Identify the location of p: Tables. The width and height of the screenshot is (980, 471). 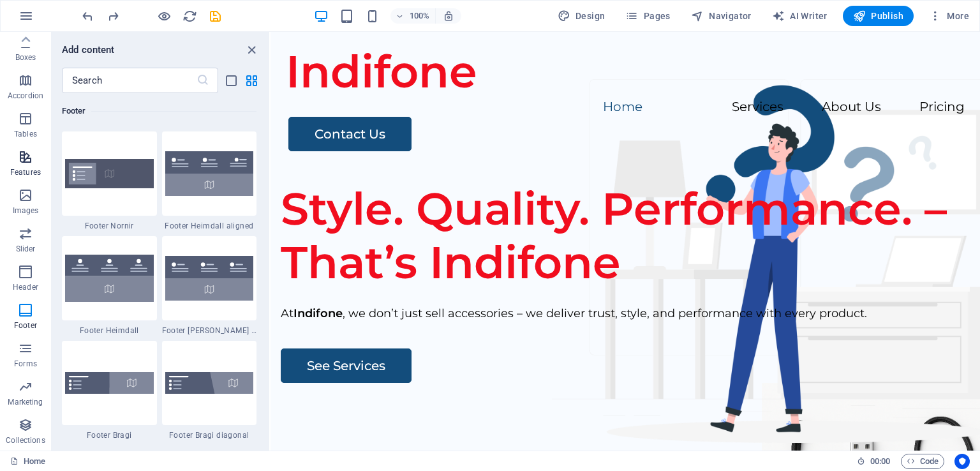
(26, 134).